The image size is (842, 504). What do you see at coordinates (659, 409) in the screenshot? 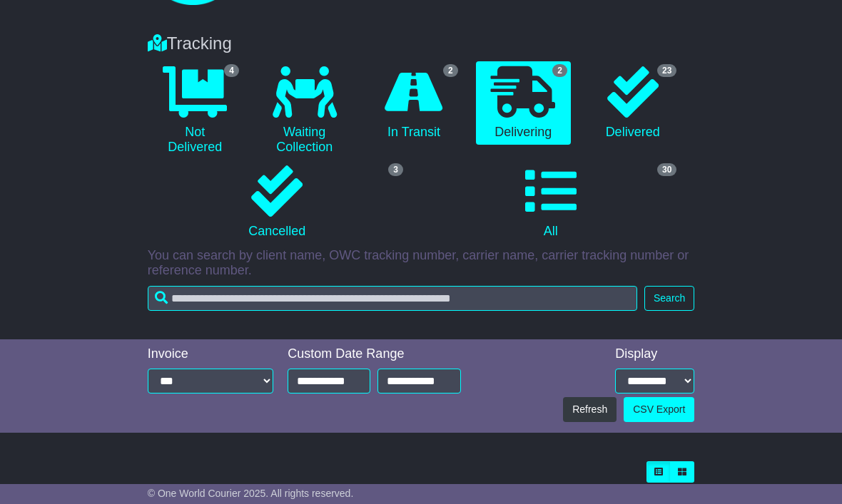
I see `a: CSV Export` at bounding box center [659, 409].